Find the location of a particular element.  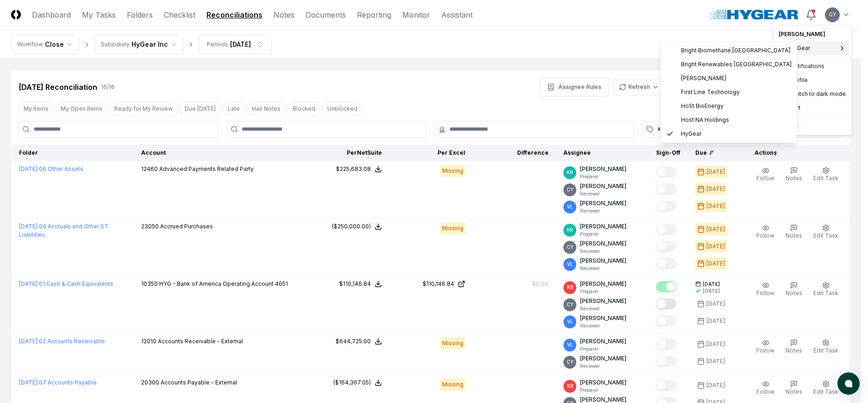

span: HoSt BioEnergy is located at coordinates (702, 106).